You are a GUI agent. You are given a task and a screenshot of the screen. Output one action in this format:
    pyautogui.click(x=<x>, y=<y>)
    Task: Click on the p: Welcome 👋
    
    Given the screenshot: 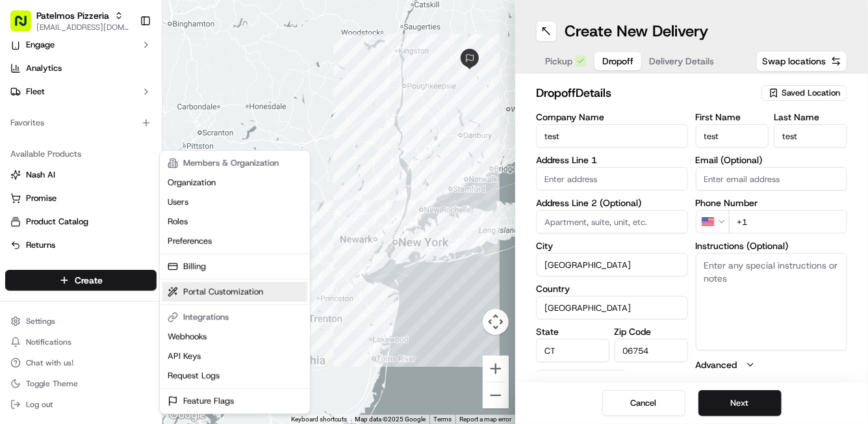 What is the action you would take?
    pyautogui.click(x=125, y=62)
    